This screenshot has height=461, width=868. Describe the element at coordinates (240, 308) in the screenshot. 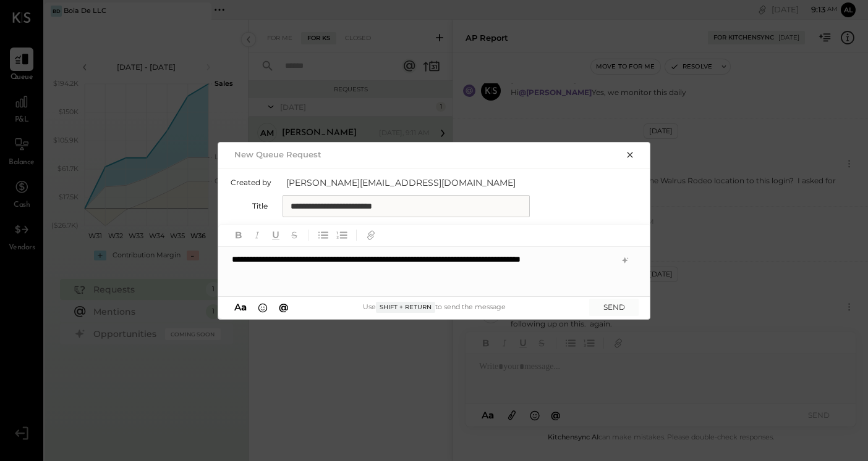

I see `button: Aa` at that location.